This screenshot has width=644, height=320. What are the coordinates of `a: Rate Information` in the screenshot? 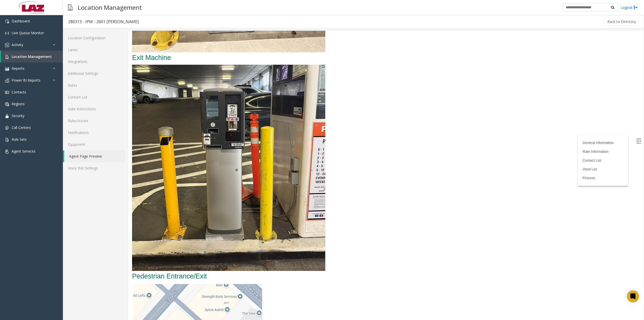 It's located at (467, 121).